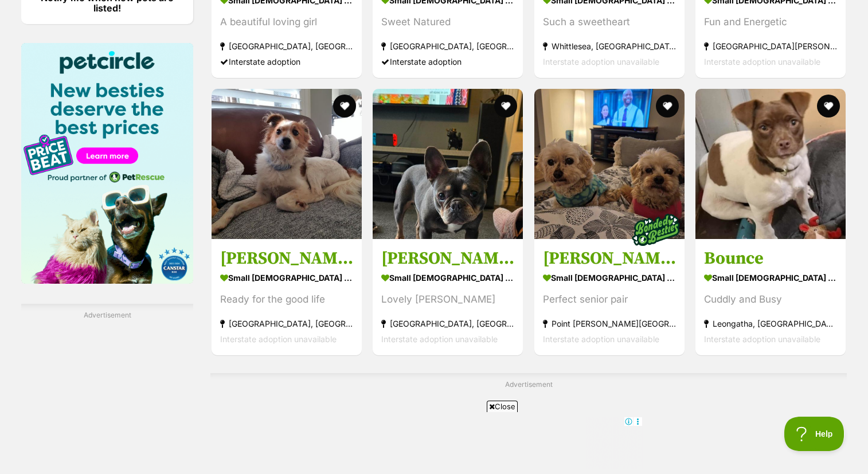 The height and width of the screenshot is (474, 868). What do you see at coordinates (771, 164) in the screenshot?
I see `img: Bounce - Jack Russell Terrier x Pug Dog` at bounding box center [771, 164].